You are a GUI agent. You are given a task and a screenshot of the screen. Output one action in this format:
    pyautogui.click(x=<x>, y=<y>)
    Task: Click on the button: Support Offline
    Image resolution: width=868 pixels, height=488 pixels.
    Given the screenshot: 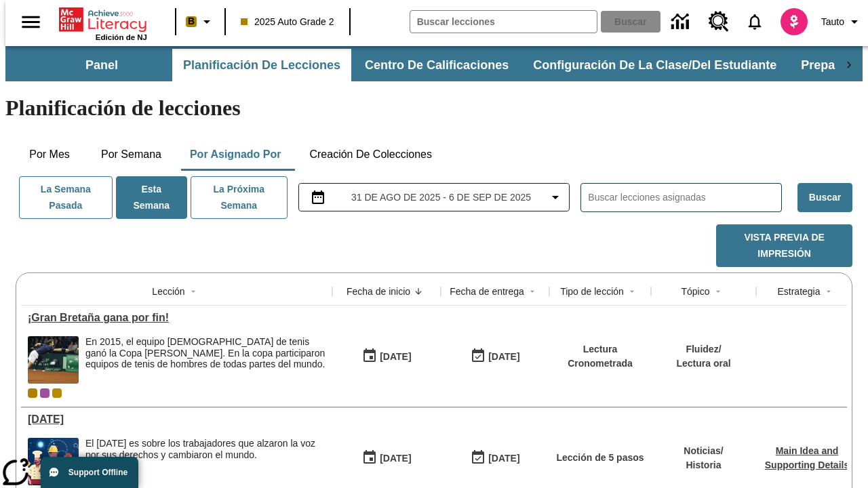 What is the action you would take?
    pyautogui.click(x=89, y=472)
    